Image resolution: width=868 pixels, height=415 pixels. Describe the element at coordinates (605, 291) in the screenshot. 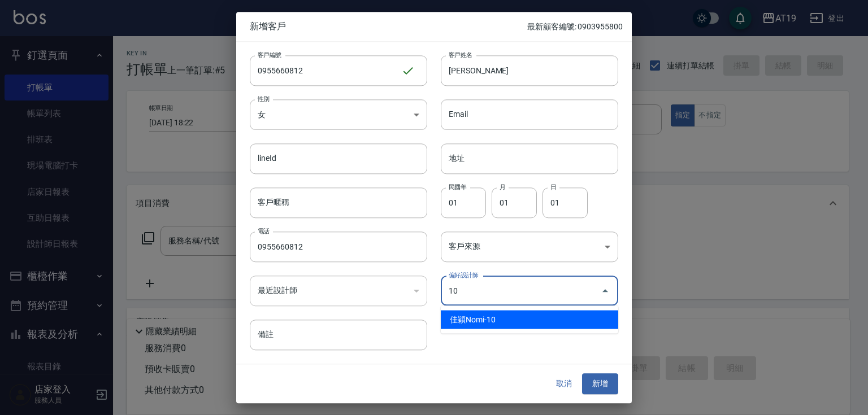

I see `button: Close` at that location.